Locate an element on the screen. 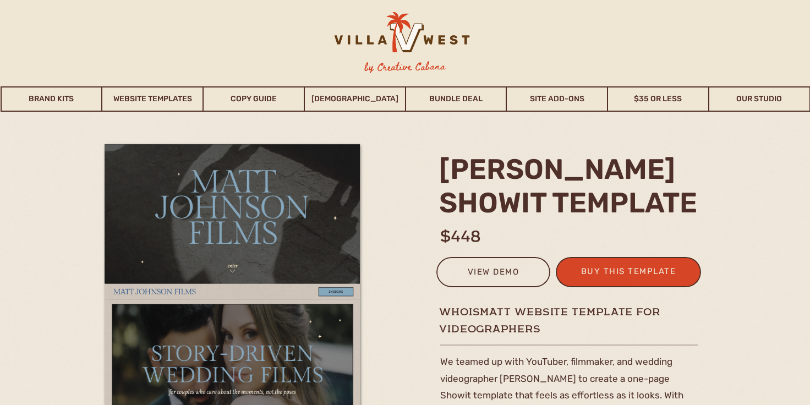 The image size is (810, 405). div: view demo is located at coordinates (493, 273).